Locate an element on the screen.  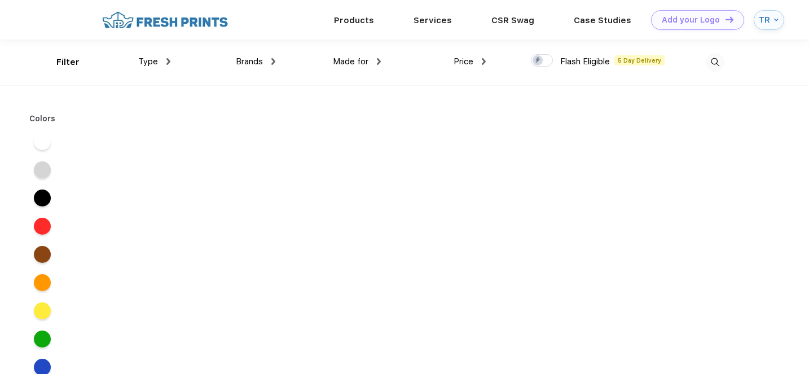
a: Services is located at coordinates (433, 20).